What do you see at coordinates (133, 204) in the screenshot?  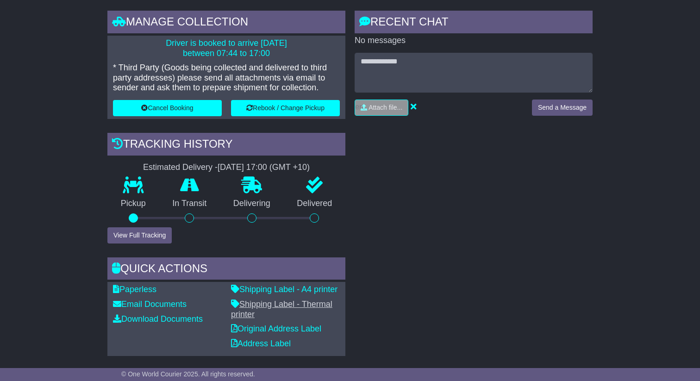 I see `p: Pickup` at bounding box center [133, 204].